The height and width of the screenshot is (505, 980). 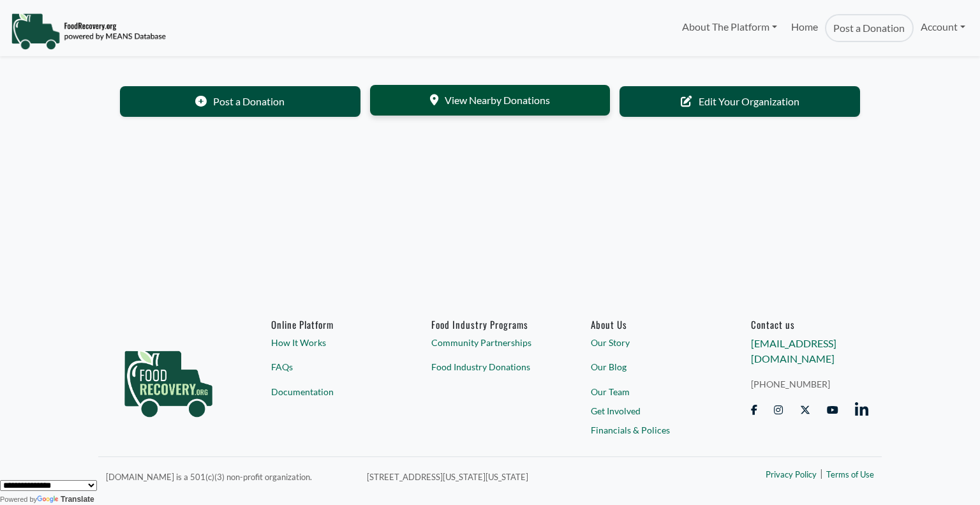 I want to click on a: Home, so click(x=804, y=28).